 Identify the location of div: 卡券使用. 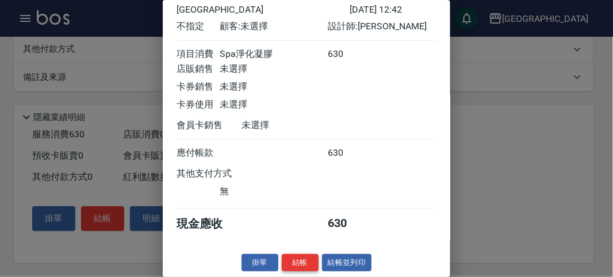
(198, 105).